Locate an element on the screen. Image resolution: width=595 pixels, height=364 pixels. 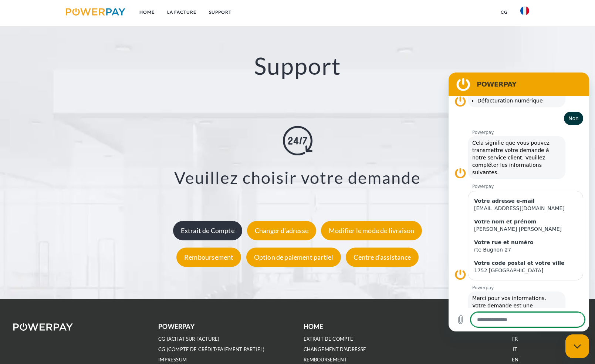
div: Option de paiement partiel is located at coordinates (294, 258).